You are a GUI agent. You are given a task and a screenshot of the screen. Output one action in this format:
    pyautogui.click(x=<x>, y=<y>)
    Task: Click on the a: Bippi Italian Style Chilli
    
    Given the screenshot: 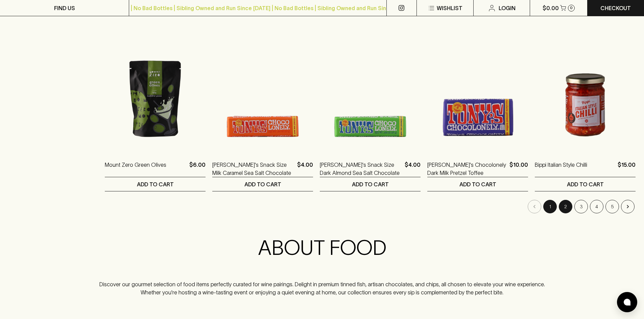 What is the action you would take?
    pyautogui.click(x=561, y=169)
    